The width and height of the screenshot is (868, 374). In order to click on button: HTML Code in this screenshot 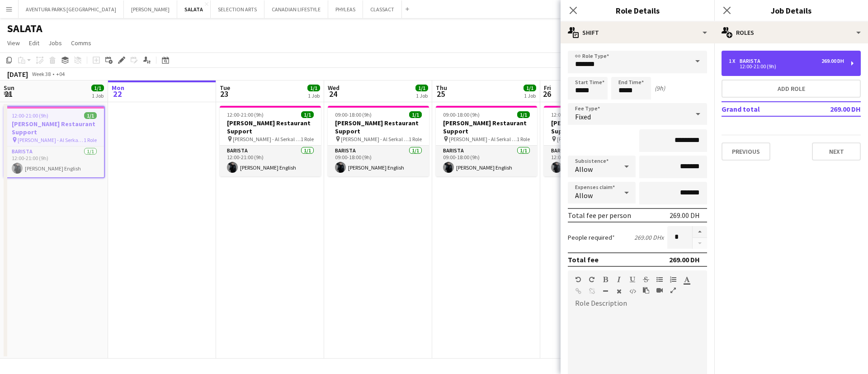, I will do `click(632, 292)`.